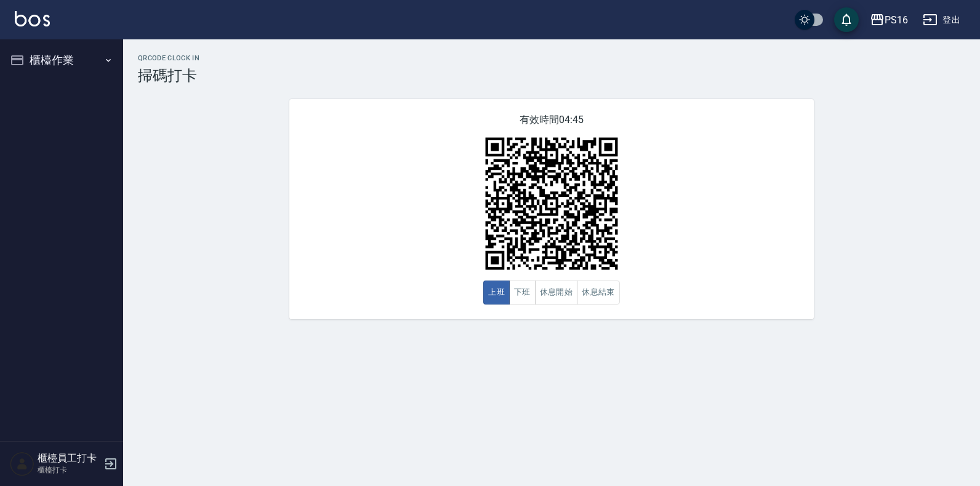 The image size is (980, 486). Describe the element at coordinates (552, 209) in the screenshot. I see `div: 有效時間 04:45` at that location.